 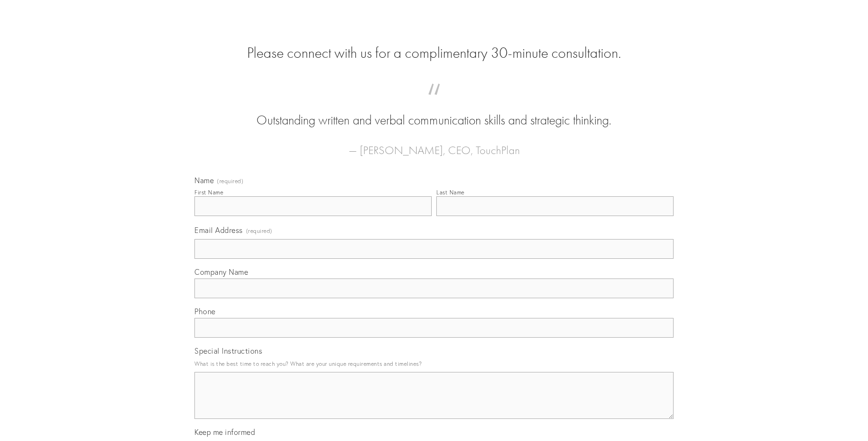 I want to click on span: Email Address, so click(x=219, y=230).